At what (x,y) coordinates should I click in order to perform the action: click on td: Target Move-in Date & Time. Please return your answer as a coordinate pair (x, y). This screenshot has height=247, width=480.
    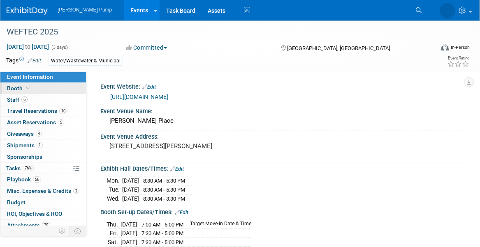
    Looking at the image, I should click on (218, 225).